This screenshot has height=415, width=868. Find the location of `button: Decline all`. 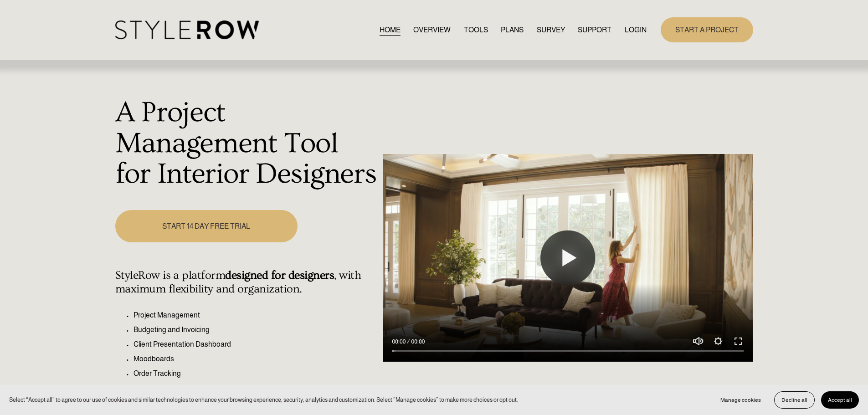

button: Decline all is located at coordinates (795, 400).